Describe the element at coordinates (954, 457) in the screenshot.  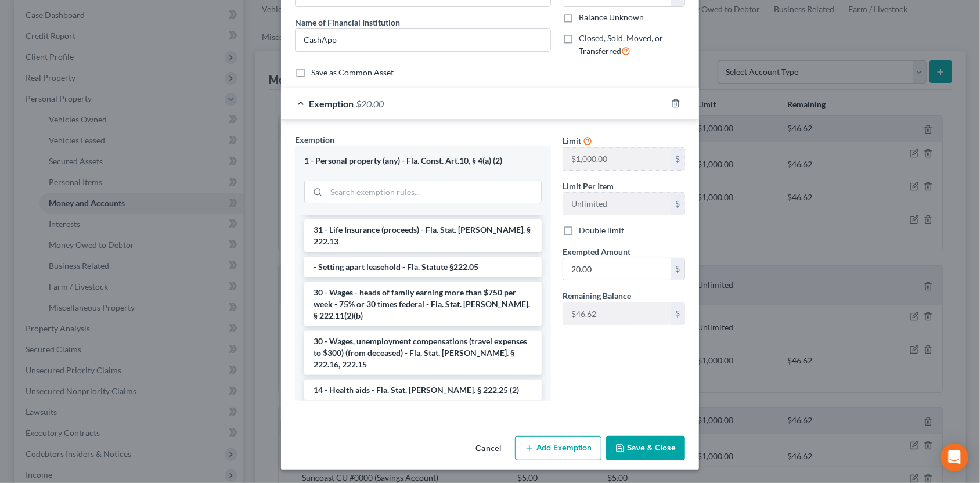
I see `div: Open Intercom Messenger` at that location.